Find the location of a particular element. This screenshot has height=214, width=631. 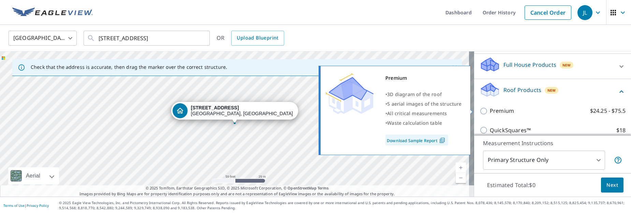

span: 5 aerial images of the structure is located at coordinates (424, 104).